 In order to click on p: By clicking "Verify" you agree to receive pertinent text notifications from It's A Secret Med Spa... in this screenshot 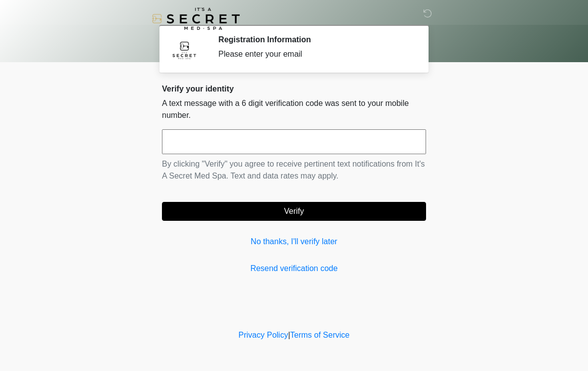, I will do `click(294, 170)`.